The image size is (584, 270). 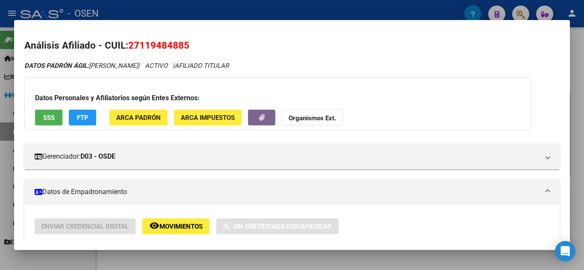 What do you see at coordinates (56, 66) in the screenshot?
I see `strong: DATOS PADRÓN ÁGIL:` at bounding box center [56, 66].